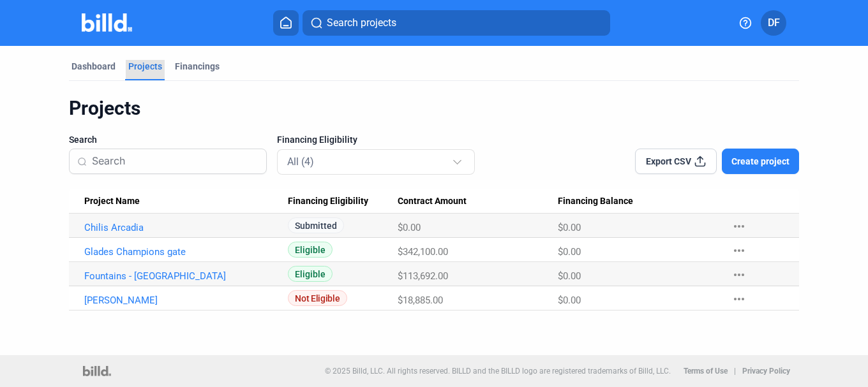  Describe the element at coordinates (301, 161) in the screenshot. I see `mat-select-trigger: All (4)` at that location.